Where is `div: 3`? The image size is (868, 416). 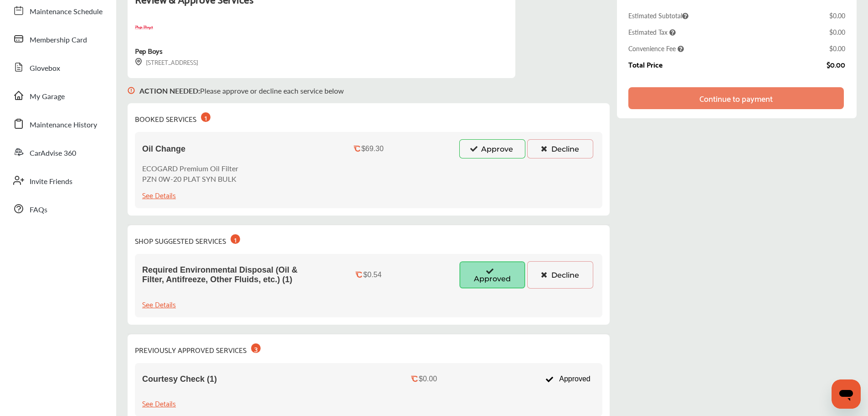 div: 3 is located at coordinates (256, 348).